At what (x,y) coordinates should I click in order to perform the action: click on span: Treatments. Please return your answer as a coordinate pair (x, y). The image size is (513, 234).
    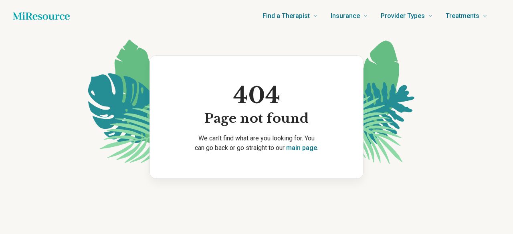
    Looking at the image, I should click on (462, 16).